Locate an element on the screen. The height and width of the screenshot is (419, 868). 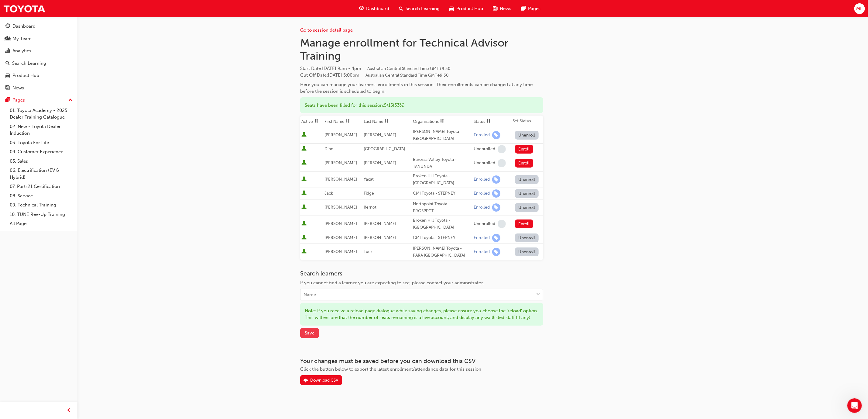
a: Search Learning is located at coordinates (38, 63).